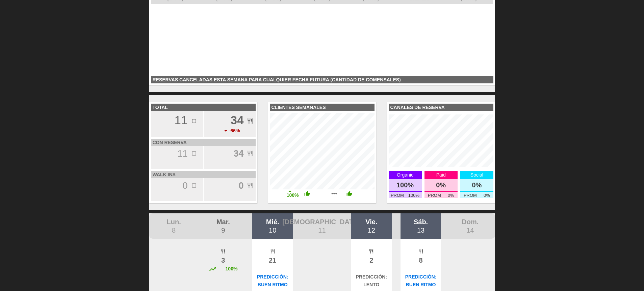  Describe the element at coordinates (441, 107) in the screenshot. I see `div: CANALES DE RESERVA` at that location.